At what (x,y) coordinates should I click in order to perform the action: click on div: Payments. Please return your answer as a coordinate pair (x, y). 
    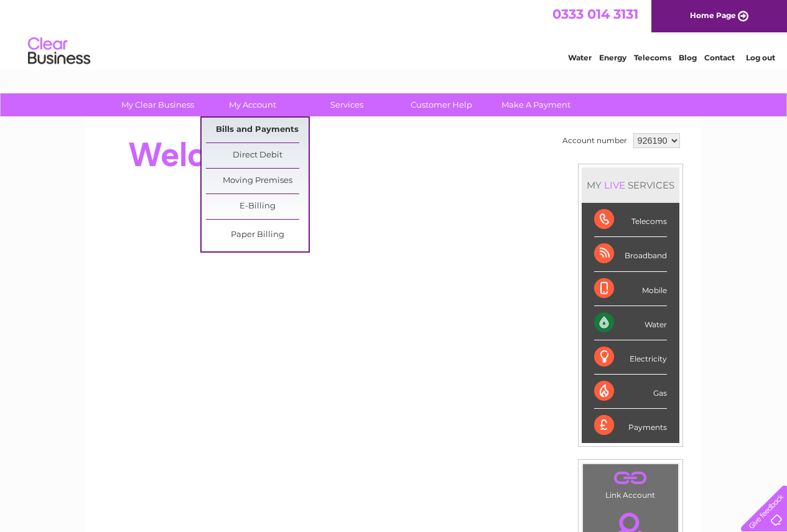
    Looking at the image, I should click on (630, 426).